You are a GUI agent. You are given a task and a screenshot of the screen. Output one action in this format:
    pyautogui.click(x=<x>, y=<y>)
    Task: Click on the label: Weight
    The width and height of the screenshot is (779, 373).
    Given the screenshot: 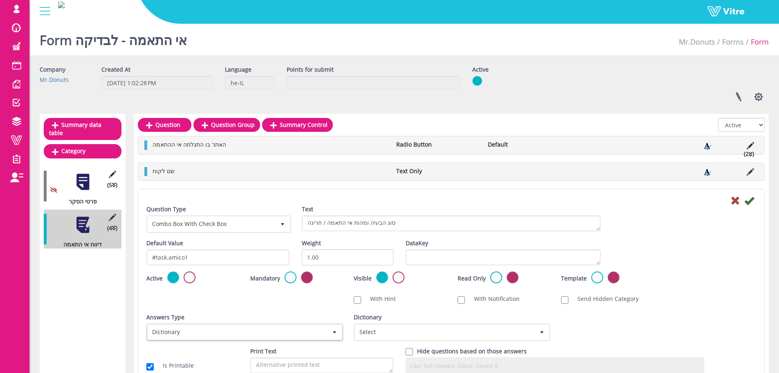 What is the action you would take?
    pyautogui.click(x=311, y=243)
    